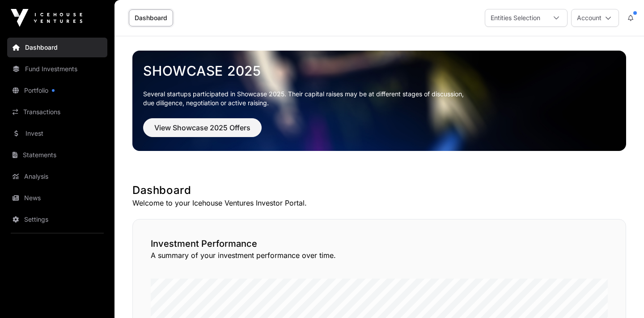  What do you see at coordinates (57, 155) in the screenshot?
I see `a: Statements` at bounding box center [57, 155].